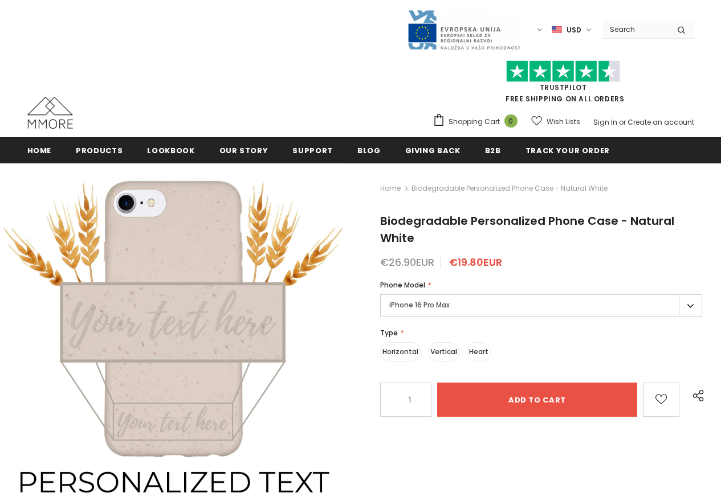 Image resolution: width=721 pixels, height=497 pixels. What do you see at coordinates (493, 150) in the screenshot?
I see `a: B2B` at bounding box center [493, 150].